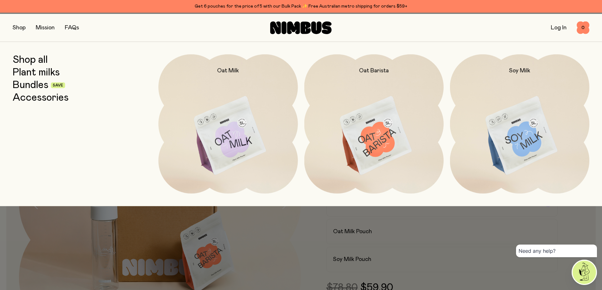  What do you see at coordinates (72, 28) in the screenshot?
I see `a: FAQs` at bounding box center [72, 28].